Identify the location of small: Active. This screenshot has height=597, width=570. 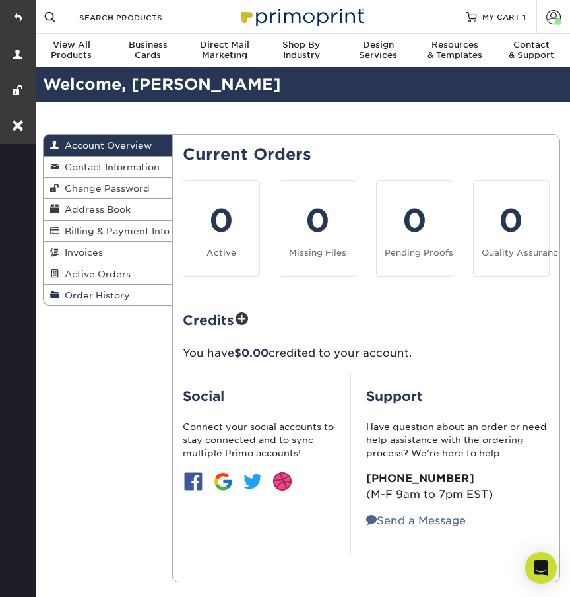
(221, 252).